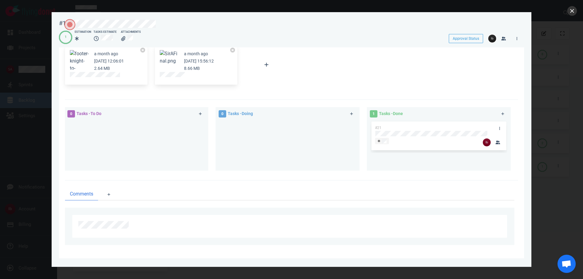 Image resolution: width=583 pixels, height=279 pixels. I want to click on div: Attachments, so click(131, 32).